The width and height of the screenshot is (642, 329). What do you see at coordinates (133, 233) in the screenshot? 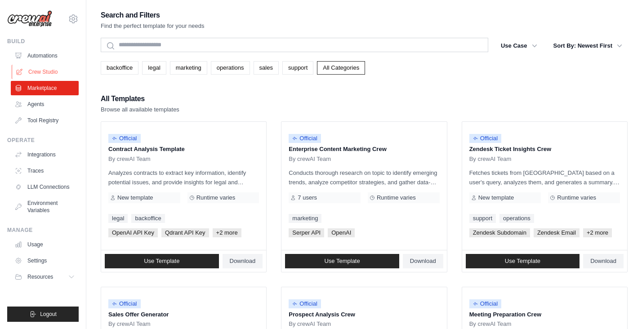
I see `span: OpenAI API Key` at bounding box center [133, 233].